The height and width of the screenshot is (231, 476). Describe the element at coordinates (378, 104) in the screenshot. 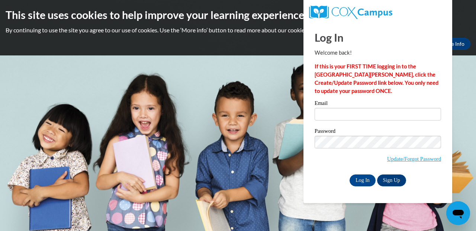

I see `label: Email` at that location.